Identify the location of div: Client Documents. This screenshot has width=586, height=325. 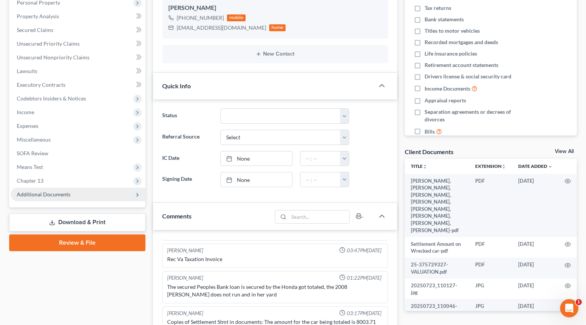
(429, 151).